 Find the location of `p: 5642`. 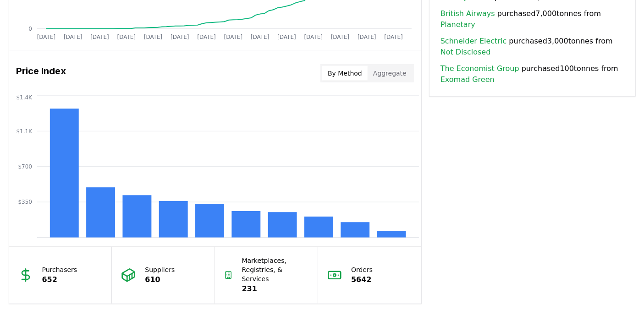

p: 5642 is located at coordinates (362, 280).